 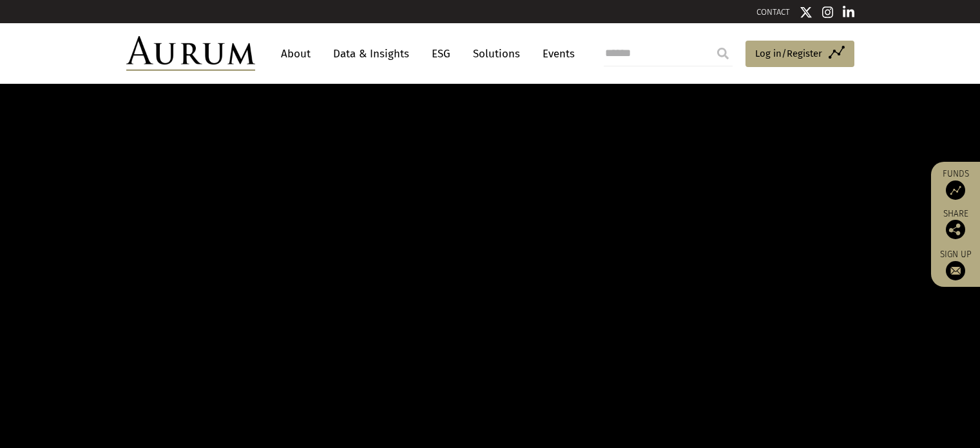 What do you see at coordinates (800, 54) in the screenshot?
I see `a: Log in/Register` at bounding box center [800, 54].